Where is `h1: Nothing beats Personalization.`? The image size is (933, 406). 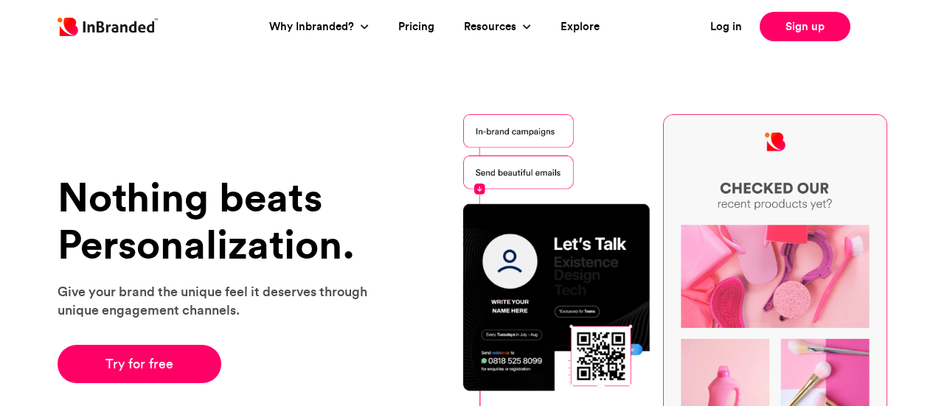
h1: Nothing beats Personalization. is located at coordinates (221, 221).